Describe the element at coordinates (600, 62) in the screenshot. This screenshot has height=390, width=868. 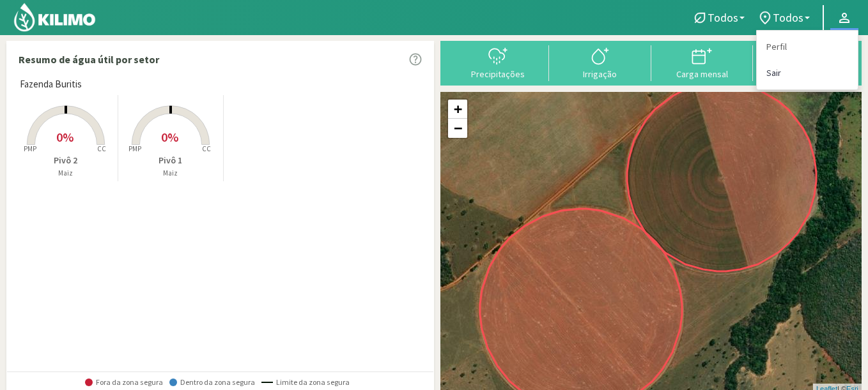
I see `button: Irrigação` at that location.